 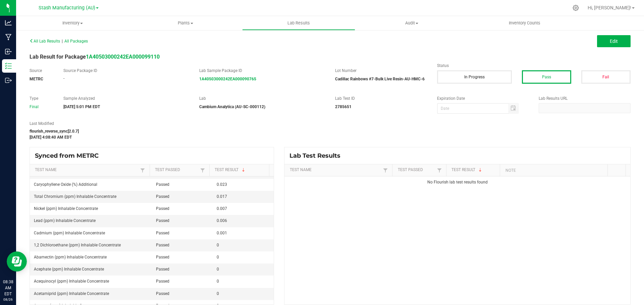 I want to click on inline-svg: Inbound, so click(x=8, y=51).